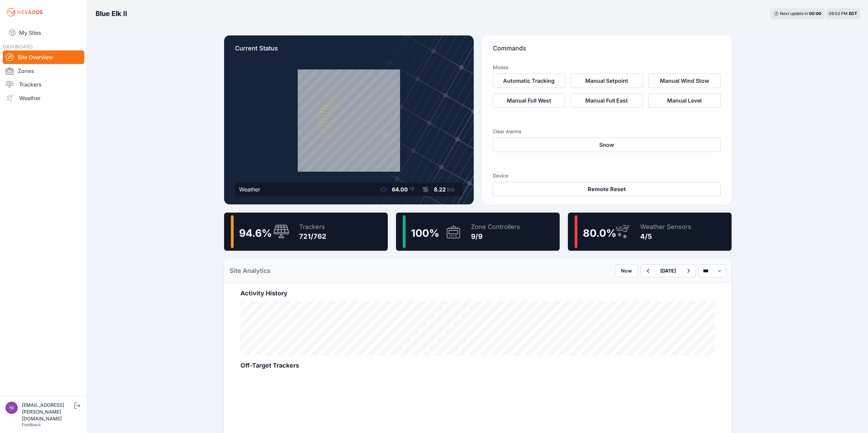 The width and height of the screenshot is (868, 433). I want to click on button: Snow, so click(607, 145).